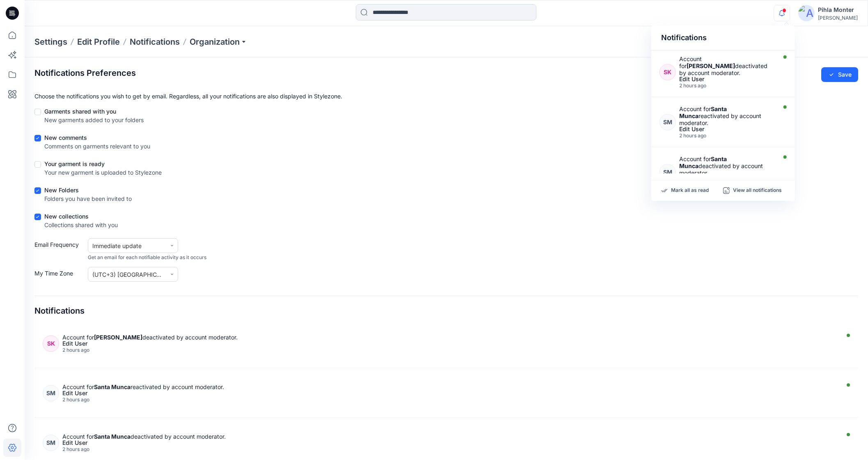 The width and height of the screenshot is (868, 460). I want to click on label: My Time Zone, so click(59, 275).